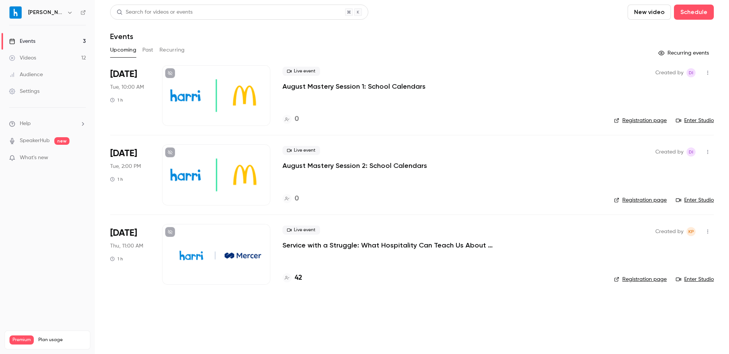 The height and width of the screenshot is (354, 729). What do you see at coordinates (16, 13) in the screenshot?
I see `img: Harri` at bounding box center [16, 13].